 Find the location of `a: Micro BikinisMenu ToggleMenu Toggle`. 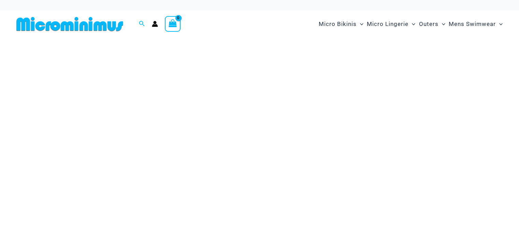

a: Micro BikinisMenu ToggleMenu Toggle is located at coordinates (341, 24).